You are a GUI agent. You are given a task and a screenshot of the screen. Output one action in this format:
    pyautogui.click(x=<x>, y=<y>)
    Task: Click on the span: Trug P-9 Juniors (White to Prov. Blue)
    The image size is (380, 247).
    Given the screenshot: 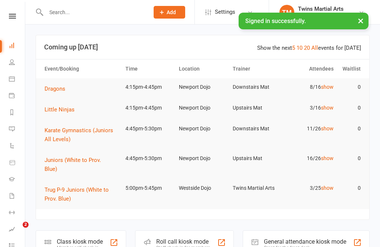 What is the action you would take?
    pyautogui.click(x=76, y=194)
    